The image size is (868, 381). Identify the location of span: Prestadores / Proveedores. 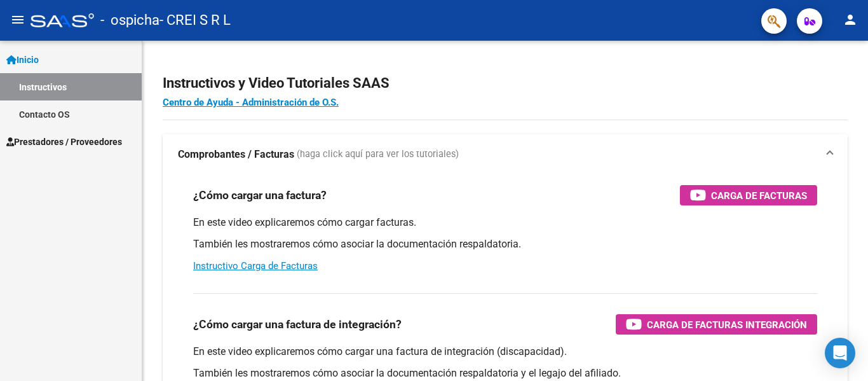
(64, 142).